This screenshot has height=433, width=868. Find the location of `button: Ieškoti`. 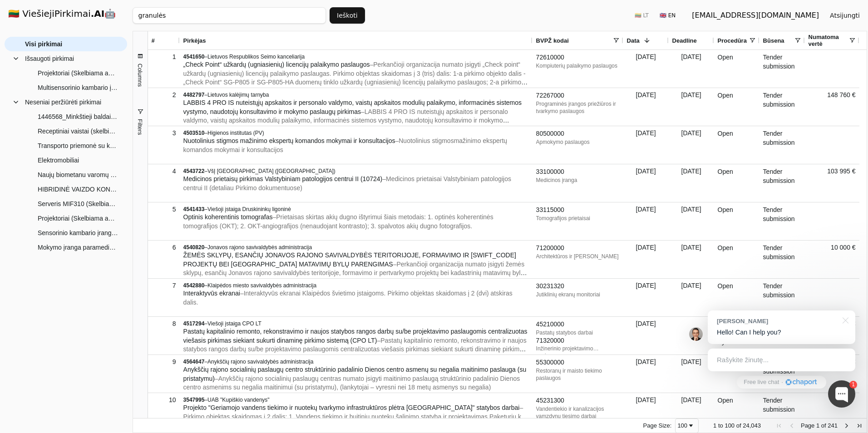

button: Ieškoti is located at coordinates (348, 16).